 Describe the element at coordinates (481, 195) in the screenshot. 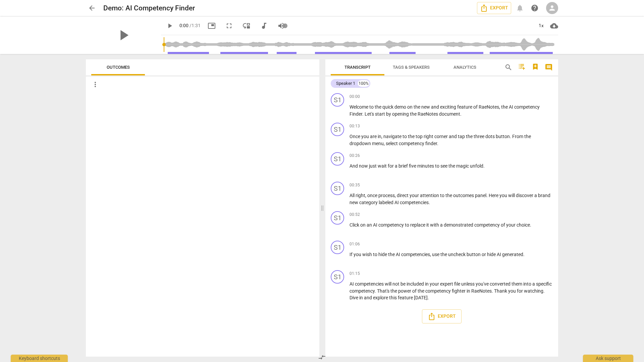

I see `span: panel` at that location.